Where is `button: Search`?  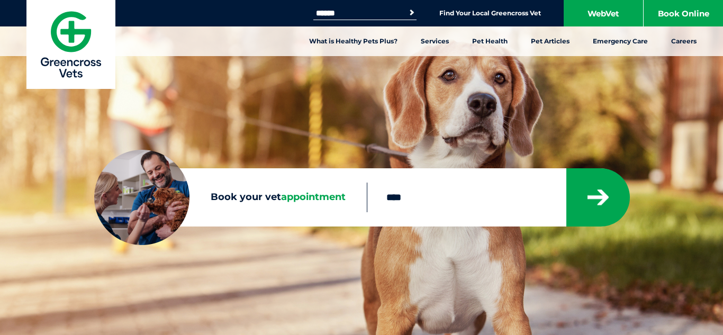
button: Search is located at coordinates (412, 13).